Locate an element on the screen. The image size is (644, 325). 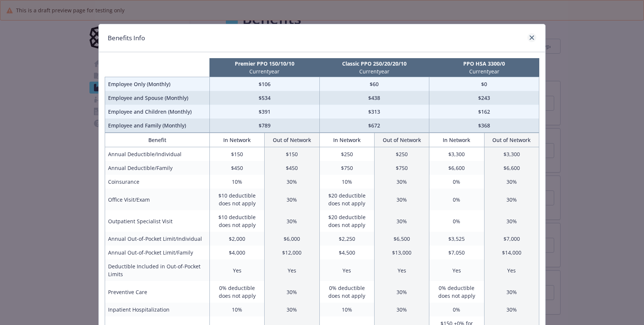
td: Outpatient Specialist Visit is located at coordinates (157, 221).